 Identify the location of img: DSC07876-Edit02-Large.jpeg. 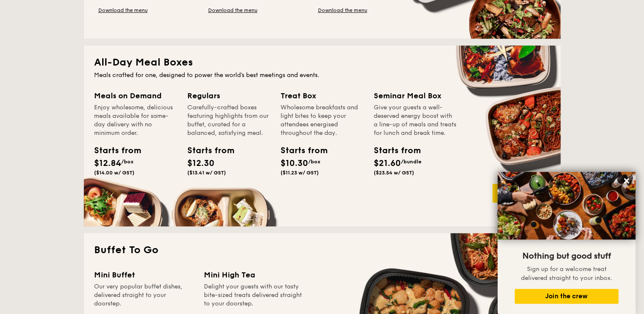
(566, 205).